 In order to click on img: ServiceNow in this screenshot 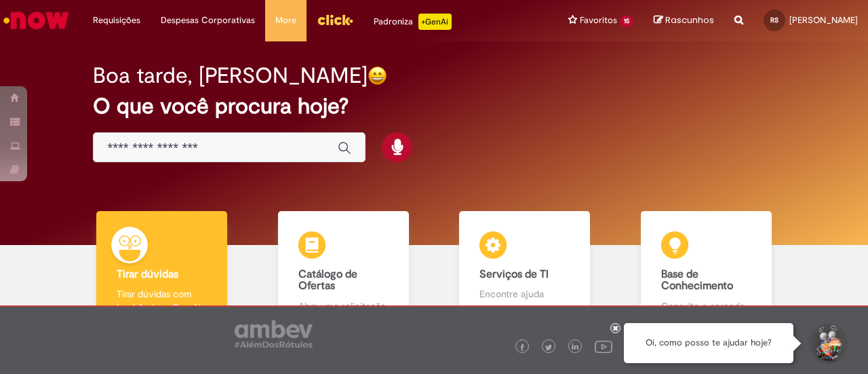, I will do `click(36, 21)`.